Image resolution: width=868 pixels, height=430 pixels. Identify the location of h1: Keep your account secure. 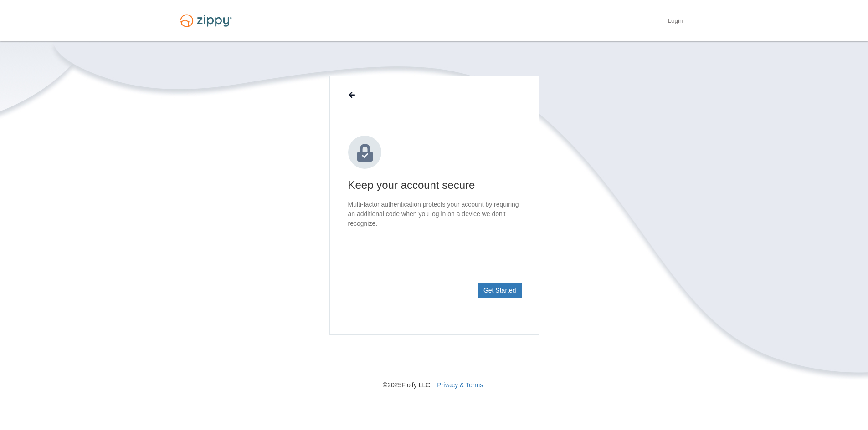
(434, 185).